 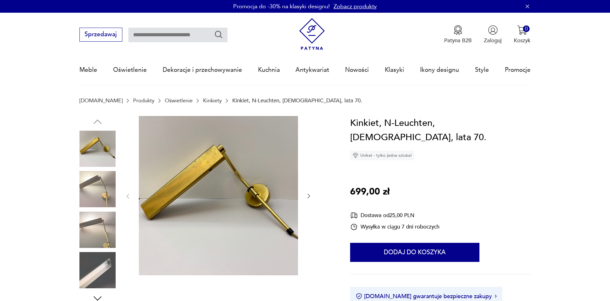 What do you see at coordinates (144, 100) in the screenshot?
I see `a: Produkty` at bounding box center [144, 100].